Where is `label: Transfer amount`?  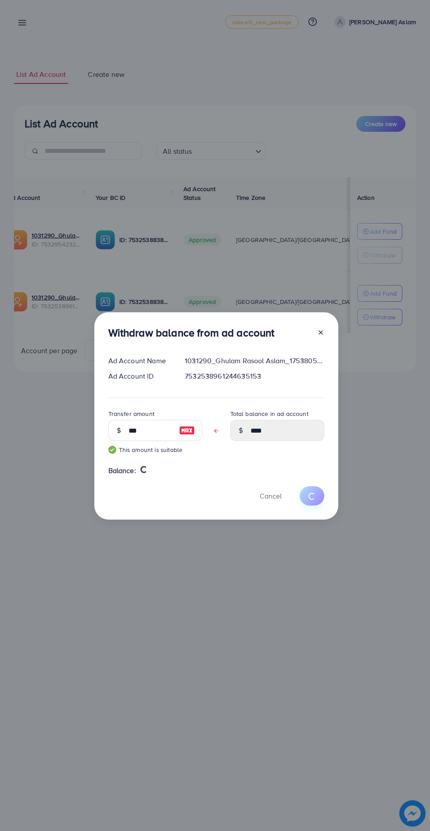
label: Transfer amount is located at coordinates (131, 414).